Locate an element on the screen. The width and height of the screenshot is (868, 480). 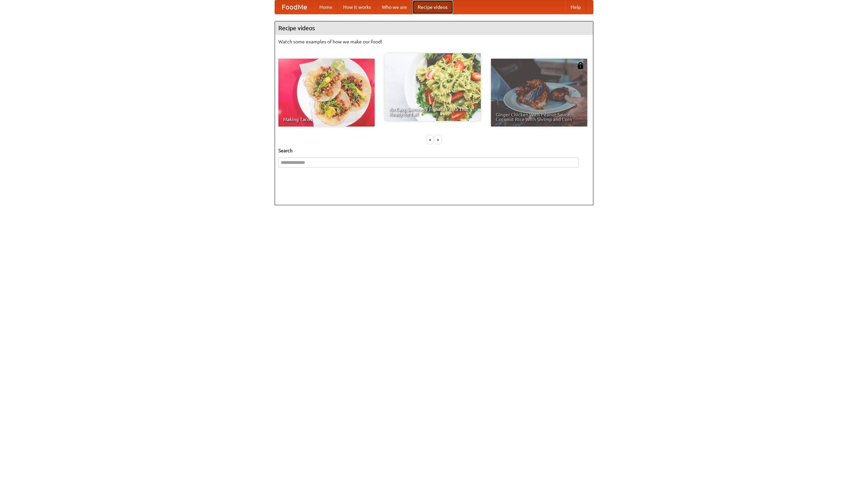
a: How it works is located at coordinates (358, 7).